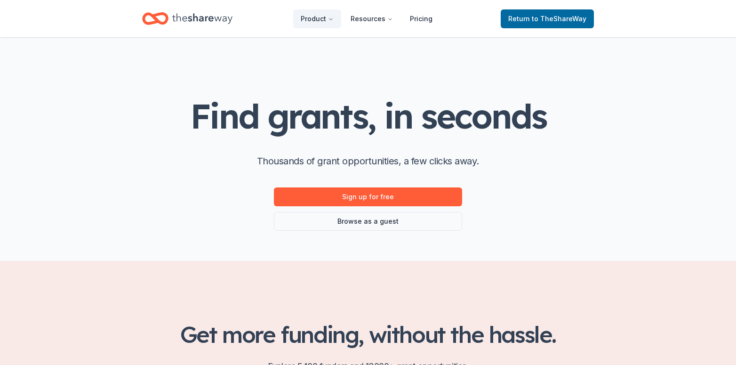  What do you see at coordinates (368, 161) in the screenshot?
I see `p: Thousands of grant opportunities, a few clicks away.` at bounding box center [368, 161].